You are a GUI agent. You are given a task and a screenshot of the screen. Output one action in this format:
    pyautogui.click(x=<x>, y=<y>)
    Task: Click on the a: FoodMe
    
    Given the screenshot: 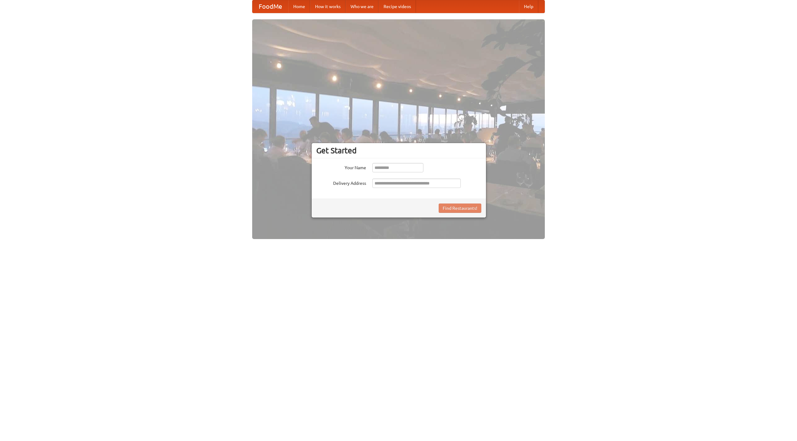 What is the action you would take?
    pyautogui.click(x=270, y=7)
    